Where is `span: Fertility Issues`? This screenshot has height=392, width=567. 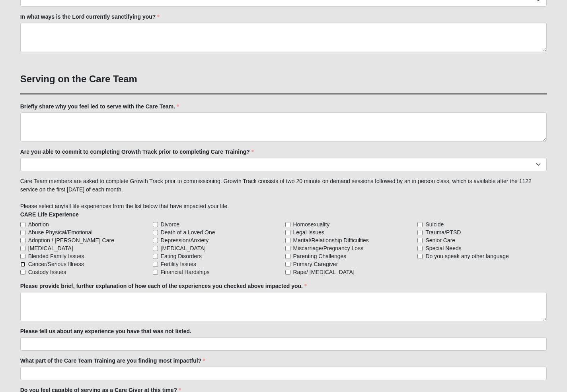
span: Fertility Issues is located at coordinates (178, 264).